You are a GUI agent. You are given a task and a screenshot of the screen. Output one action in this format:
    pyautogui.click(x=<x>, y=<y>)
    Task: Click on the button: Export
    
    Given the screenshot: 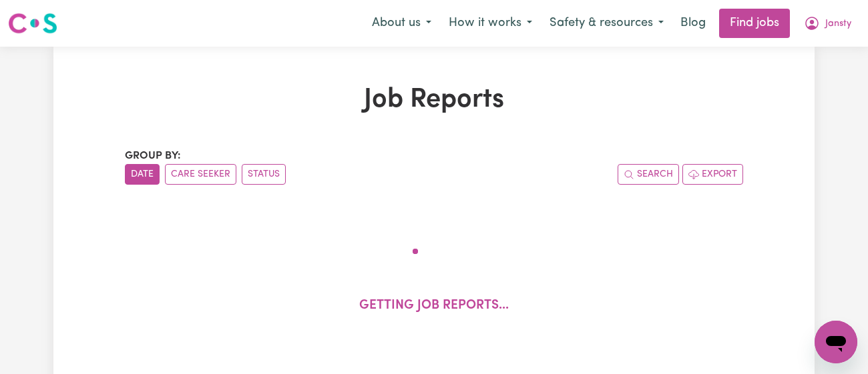 What is the action you would take?
    pyautogui.click(x=713, y=174)
    